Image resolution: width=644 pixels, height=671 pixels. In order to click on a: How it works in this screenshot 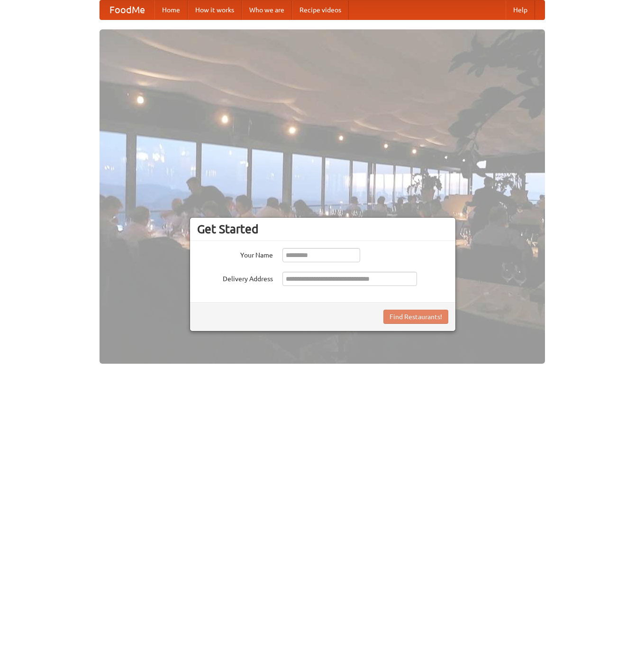, I will do `click(214, 10)`.